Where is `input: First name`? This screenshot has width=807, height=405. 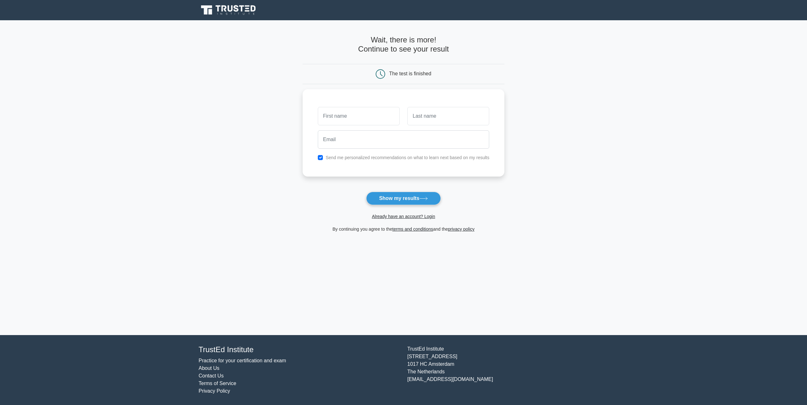
input: First name is located at coordinates (359, 116).